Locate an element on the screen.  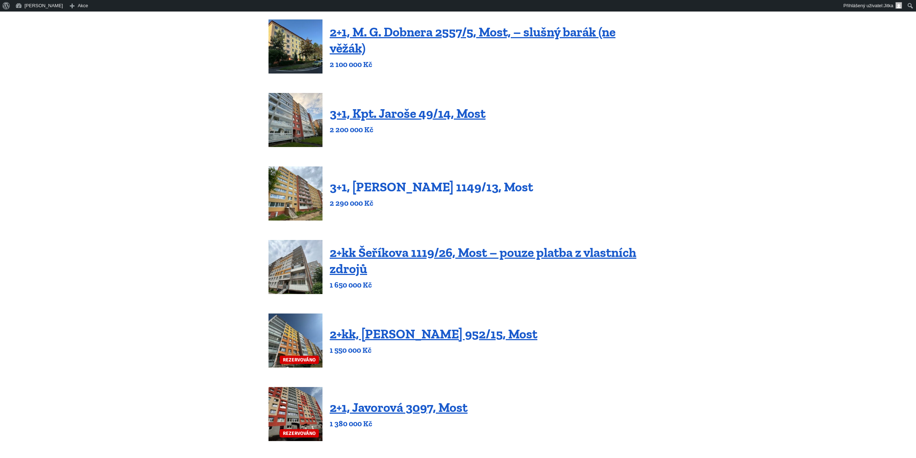
p: 2 200 000 Kč is located at coordinates (408, 130).